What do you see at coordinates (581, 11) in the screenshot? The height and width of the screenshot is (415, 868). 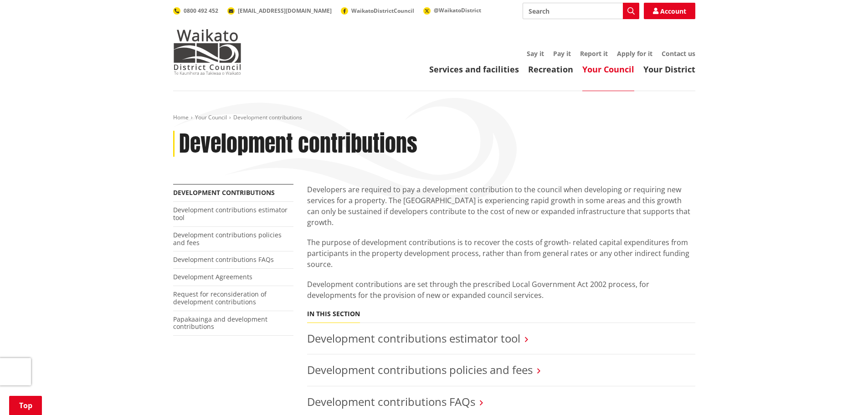 I see `input: Search input` at bounding box center [581, 11].